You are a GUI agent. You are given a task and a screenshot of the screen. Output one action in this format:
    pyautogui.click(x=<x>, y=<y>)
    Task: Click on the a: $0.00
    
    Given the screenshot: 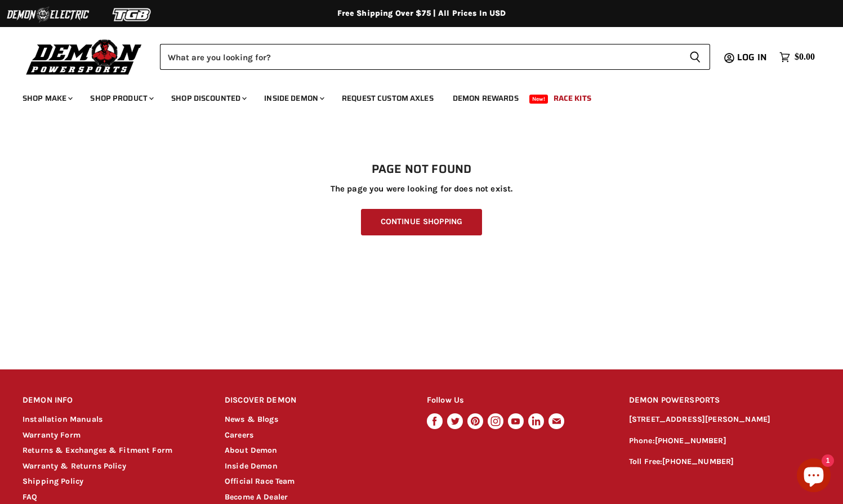 What is the action you would take?
    pyautogui.click(x=797, y=57)
    